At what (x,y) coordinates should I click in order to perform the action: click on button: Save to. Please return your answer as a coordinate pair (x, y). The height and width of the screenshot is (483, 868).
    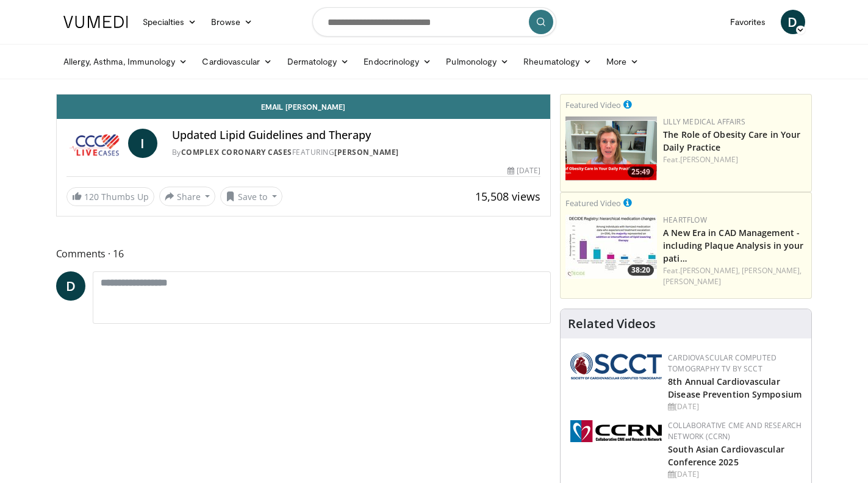
    Looking at the image, I should click on (251, 196).